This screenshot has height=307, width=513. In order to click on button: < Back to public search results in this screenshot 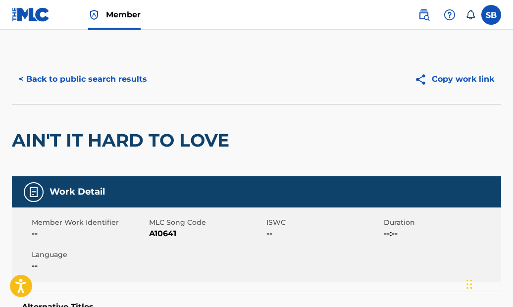, I will do `click(83, 79)`.